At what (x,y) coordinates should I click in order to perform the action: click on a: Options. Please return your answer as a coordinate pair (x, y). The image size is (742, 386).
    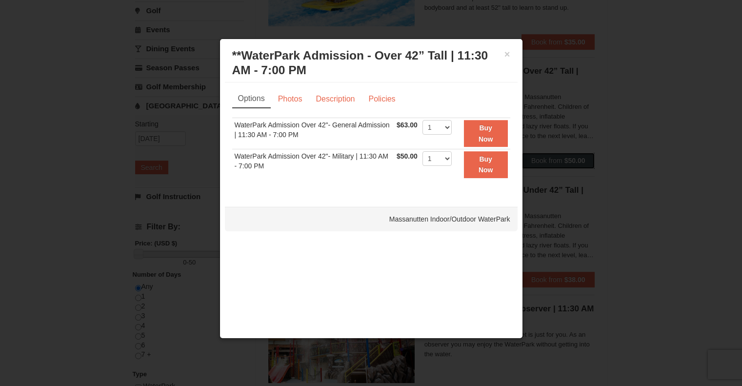
    Looking at the image, I should click on (251, 99).